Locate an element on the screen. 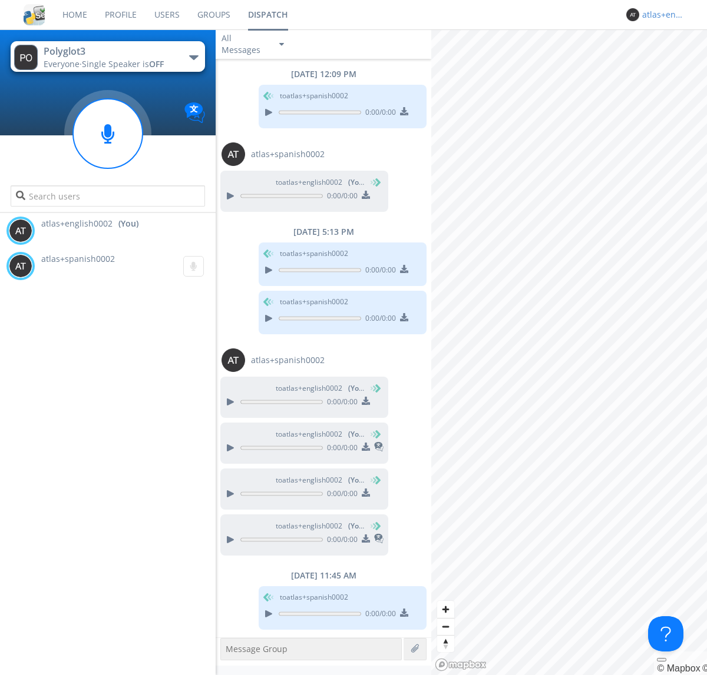 The image size is (707, 675). img: Translation enabled is located at coordinates (194, 112).